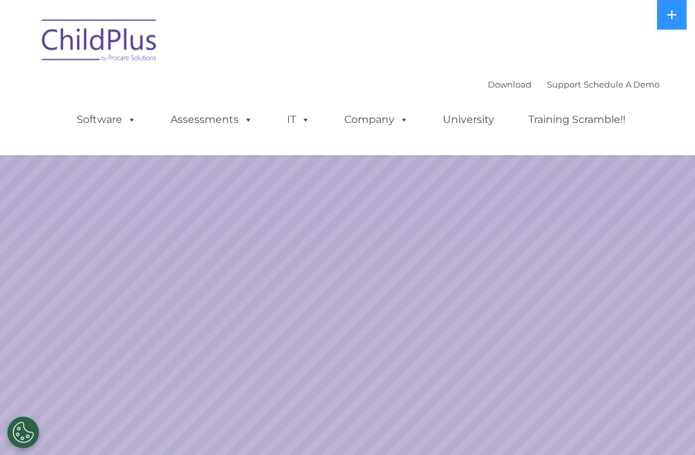 Image resolution: width=695 pixels, height=455 pixels. Describe the element at coordinates (564, 84) in the screenshot. I see `a: Support` at that location.